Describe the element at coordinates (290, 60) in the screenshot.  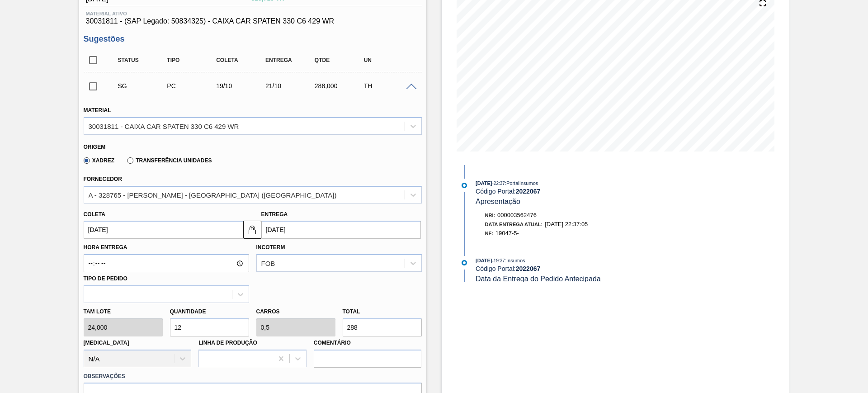
I see `div: Entrega` at that location.